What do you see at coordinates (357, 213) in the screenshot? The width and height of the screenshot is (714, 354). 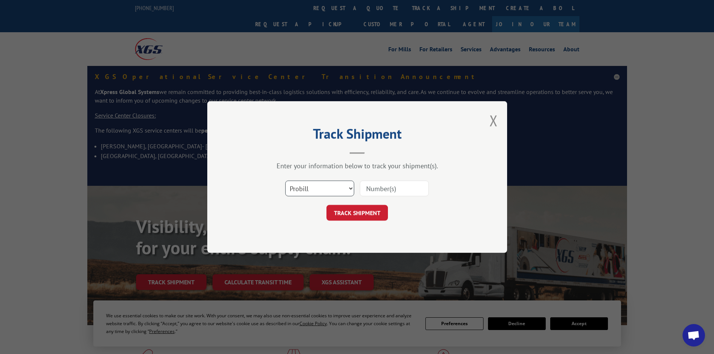 I see `button: TRACK SHIPMENT` at bounding box center [357, 213].